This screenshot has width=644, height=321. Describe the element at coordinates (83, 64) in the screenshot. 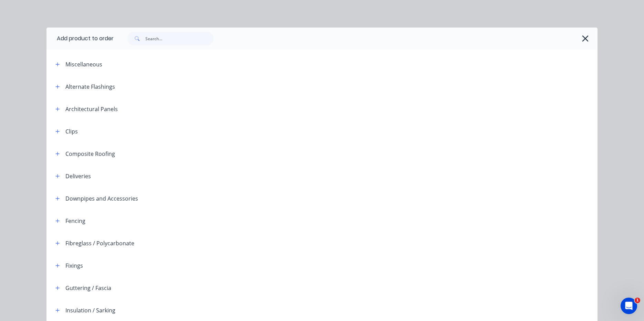

I see `div: Miscellaneous` at that location.